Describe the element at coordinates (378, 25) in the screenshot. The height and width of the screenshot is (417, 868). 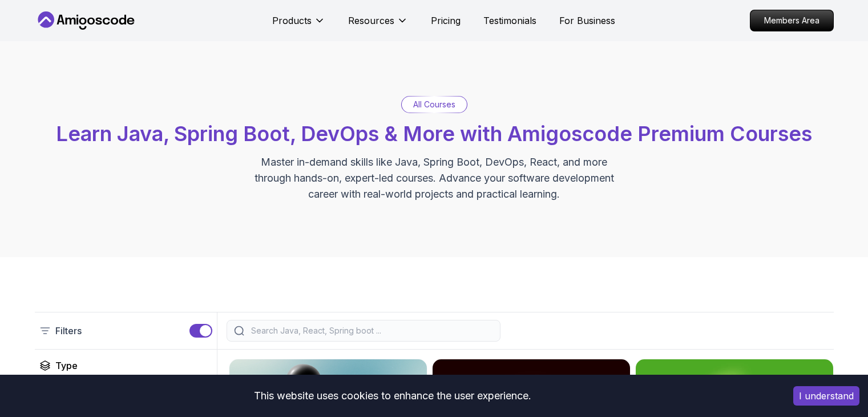
I see `button: Resources` at that location.